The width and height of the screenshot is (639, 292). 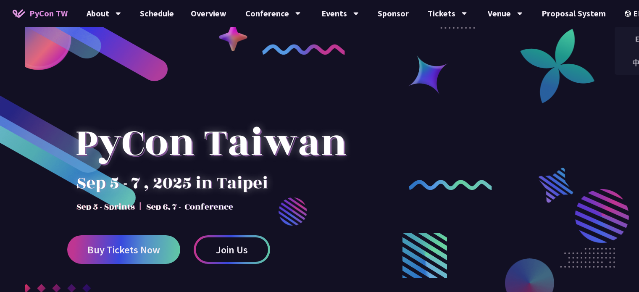 I want to click on span: Join Us, so click(x=232, y=250).